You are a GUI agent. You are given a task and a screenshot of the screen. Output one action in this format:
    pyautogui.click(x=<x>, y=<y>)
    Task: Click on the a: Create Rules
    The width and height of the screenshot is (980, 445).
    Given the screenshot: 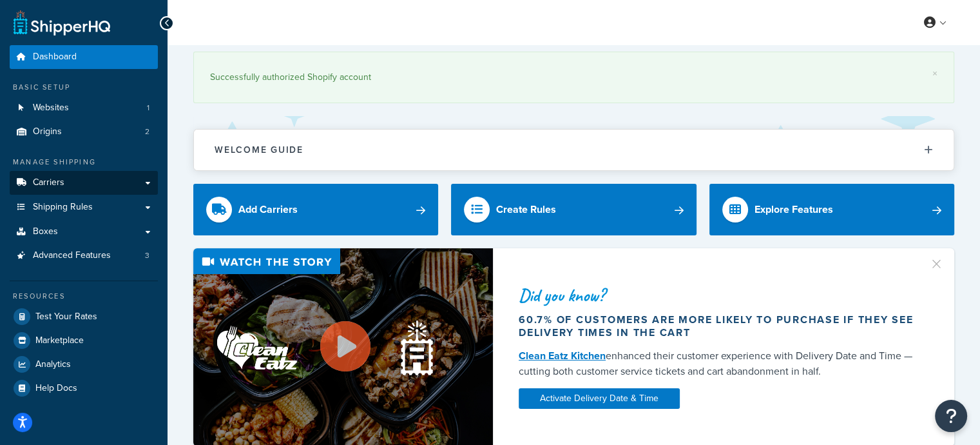 What is the action you would take?
    pyautogui.click(x=573, y=209)
    